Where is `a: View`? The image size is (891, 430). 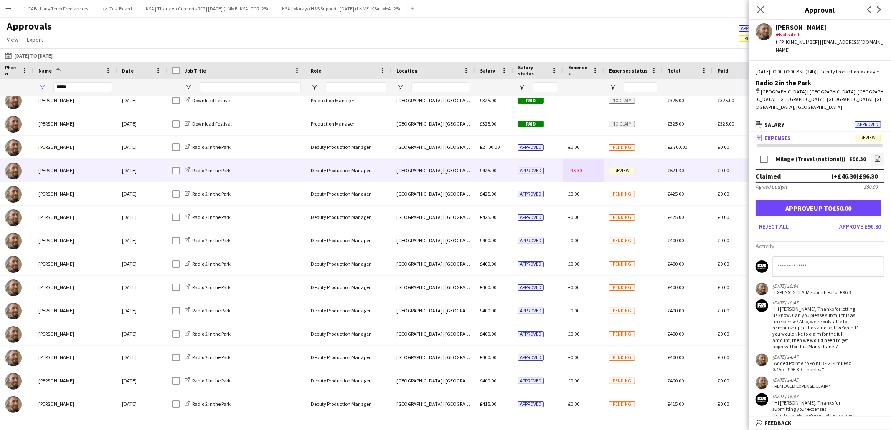
a: View is located at coordinates (13, 40).